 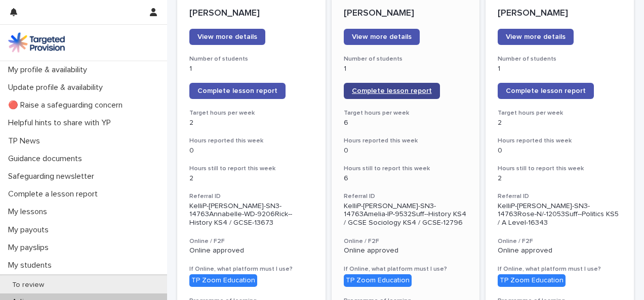 What do you see at coordinates (57, 87) in the screenshot?
I see `p: Update profile & availability` at bounding box center [57, 87].